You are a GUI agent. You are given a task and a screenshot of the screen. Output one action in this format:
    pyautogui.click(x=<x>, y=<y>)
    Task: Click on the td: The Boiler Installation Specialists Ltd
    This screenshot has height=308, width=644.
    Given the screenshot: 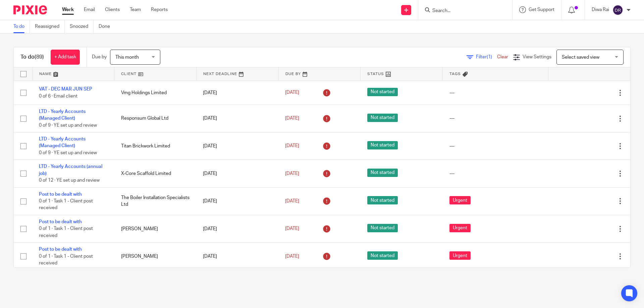 What is the action you would take?
    pyautogui.click(x=155, y=201)
    